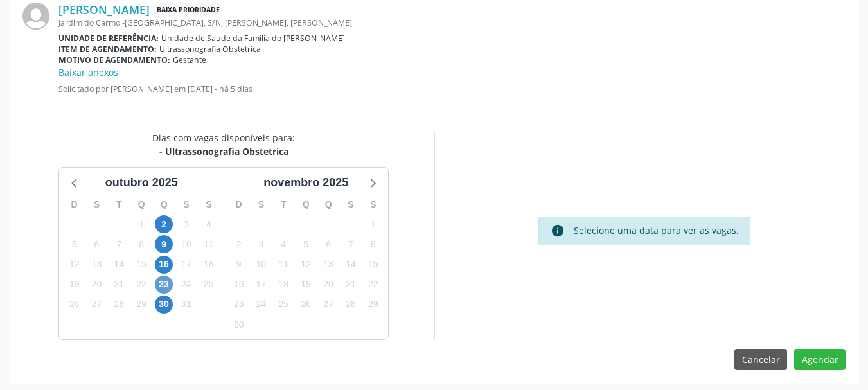 This screenshot has width=868, height=390. I want to click on span: sexta-feira, 17 de outubro de 2025, so click(186, 264).